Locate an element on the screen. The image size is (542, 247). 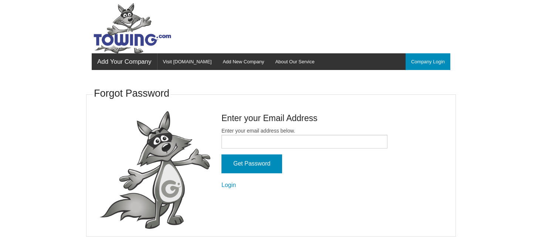
h4: Enter your Email Address is located at coordinates (304, 118).